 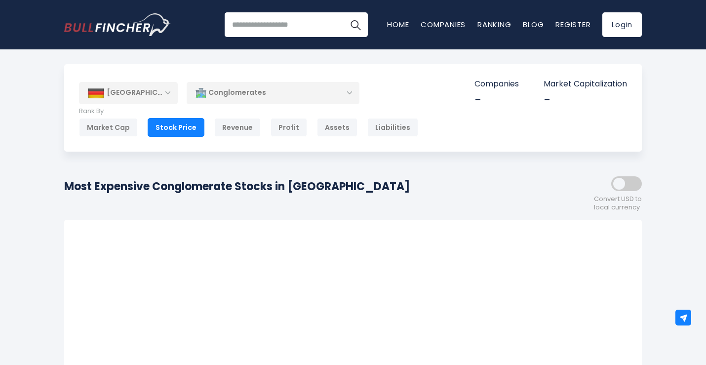 I want to click on div: Profit, so click(x=289, y=127).